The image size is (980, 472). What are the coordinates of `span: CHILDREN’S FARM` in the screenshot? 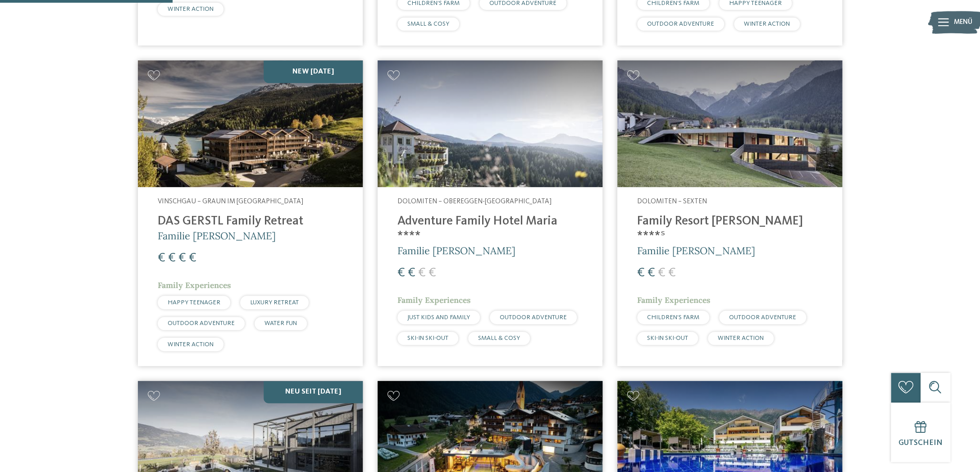 It's located at (673, 317).